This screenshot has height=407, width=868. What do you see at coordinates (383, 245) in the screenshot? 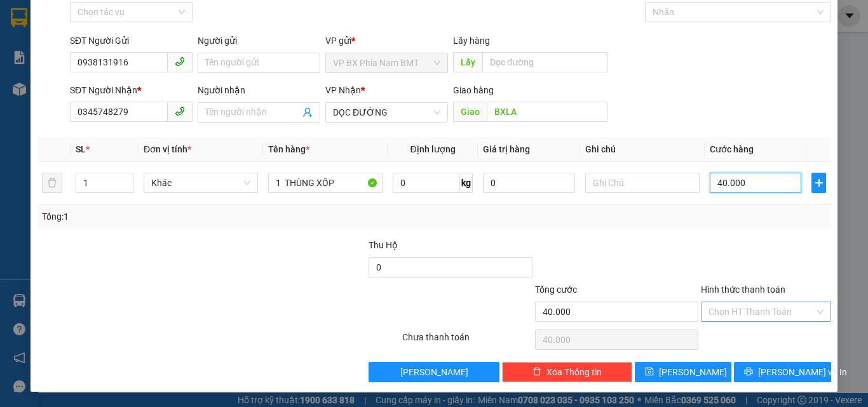
I see `span: Thu Hộ` at bounding box center [383, 245].